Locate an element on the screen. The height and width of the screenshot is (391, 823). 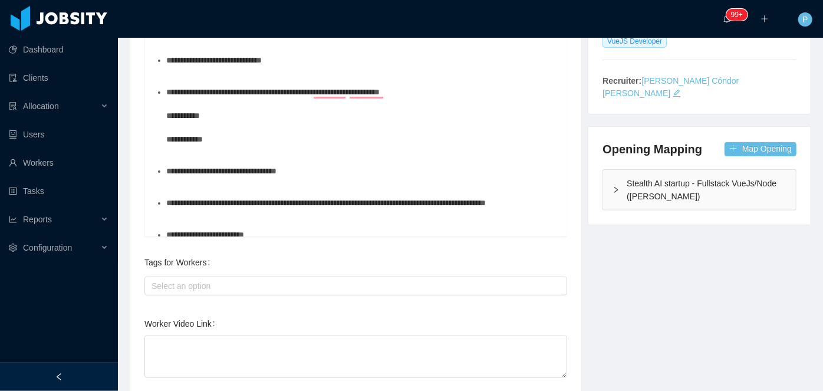
a: icon: profileTasks is located at coordinates (58, 191).